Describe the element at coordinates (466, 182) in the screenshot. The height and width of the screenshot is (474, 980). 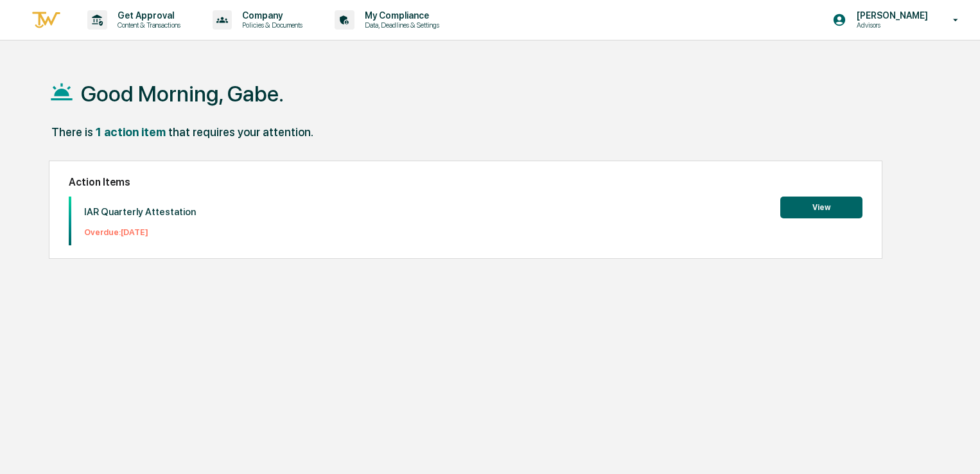
I see `h2: Action Items` at that location.